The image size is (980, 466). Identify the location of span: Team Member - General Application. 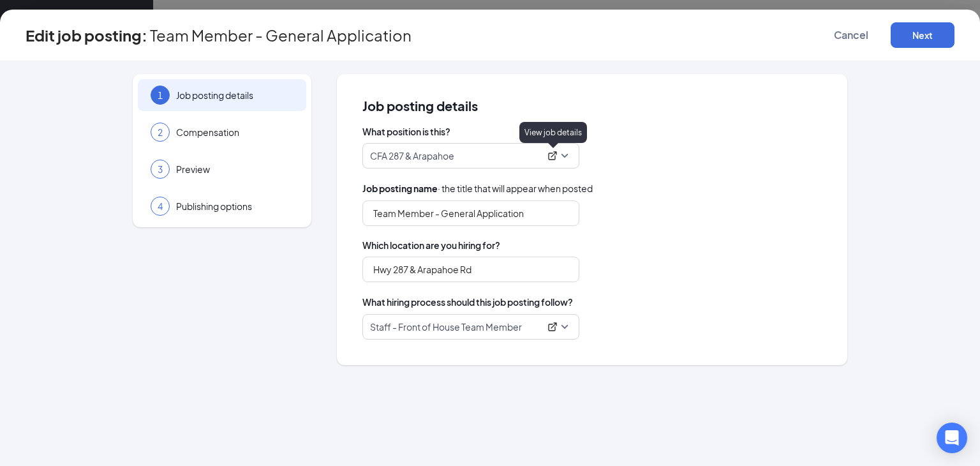
(281, 35).